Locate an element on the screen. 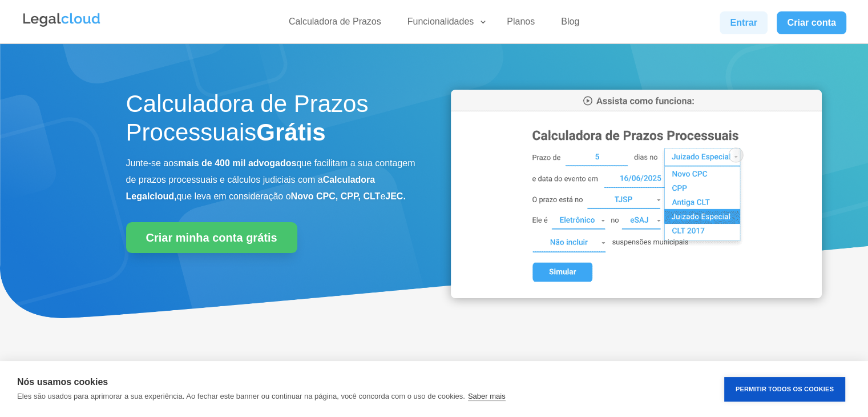  strong: Nós usamos cookies is located at coordinates (62, 382).